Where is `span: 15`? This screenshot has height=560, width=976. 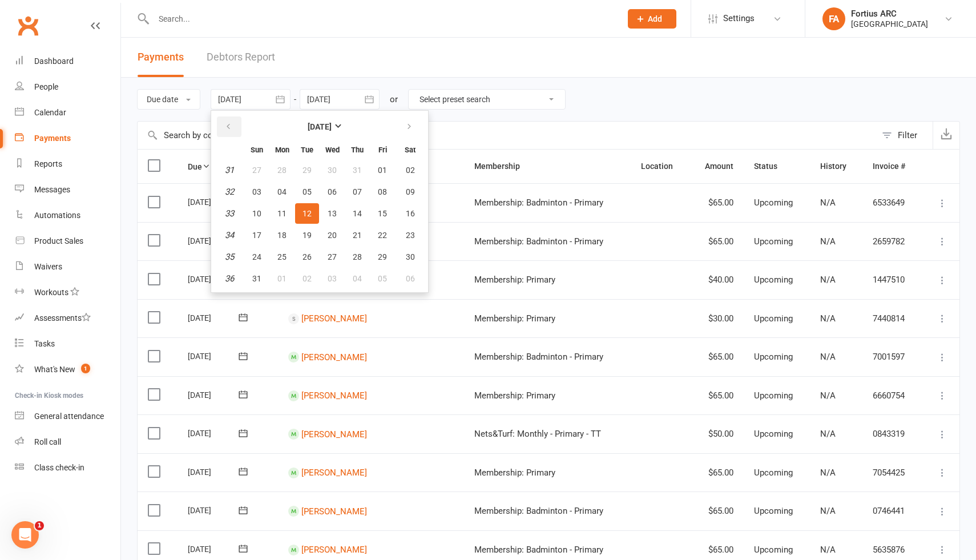
span: 15 is located at coordinates (382, 214).